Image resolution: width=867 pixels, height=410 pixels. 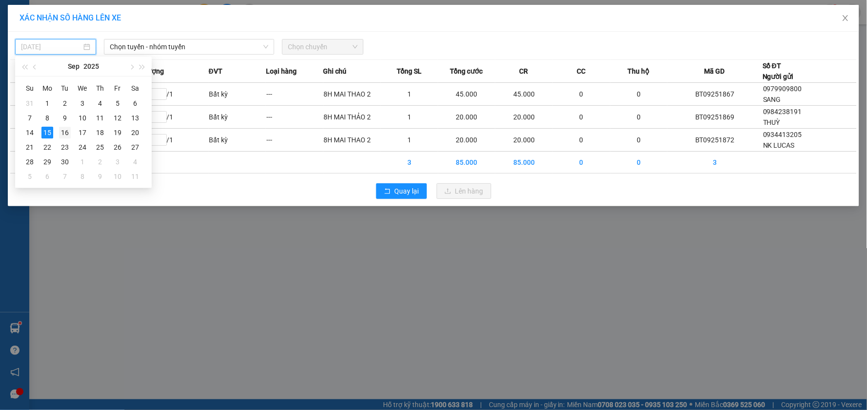 I want to click on div: 11, so click(x=100, y=118).